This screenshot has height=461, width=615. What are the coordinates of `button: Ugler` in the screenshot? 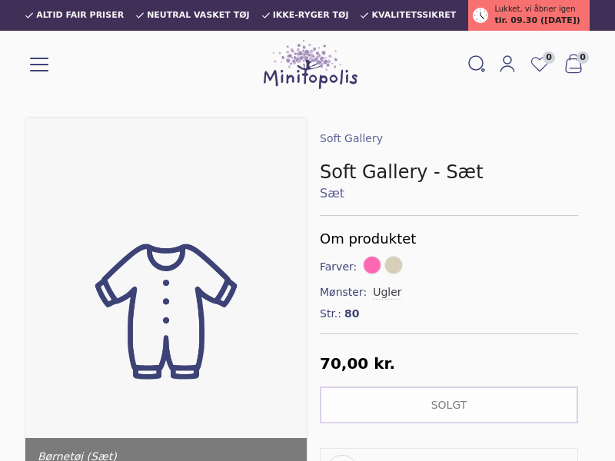 It's located at (387, 292).